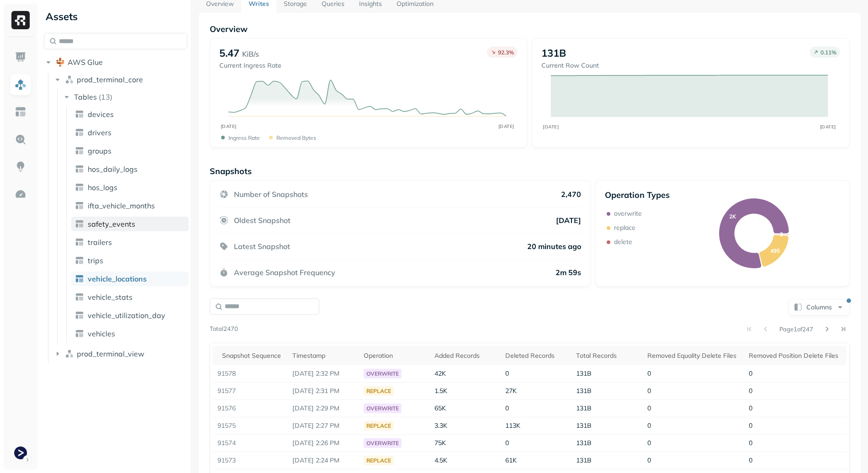 The height and width of the screenshot is (473, 868). What do you see at coordinates (86, 97) in the screenshot?
I see `span: Tables` at bounding box center [86, 97].